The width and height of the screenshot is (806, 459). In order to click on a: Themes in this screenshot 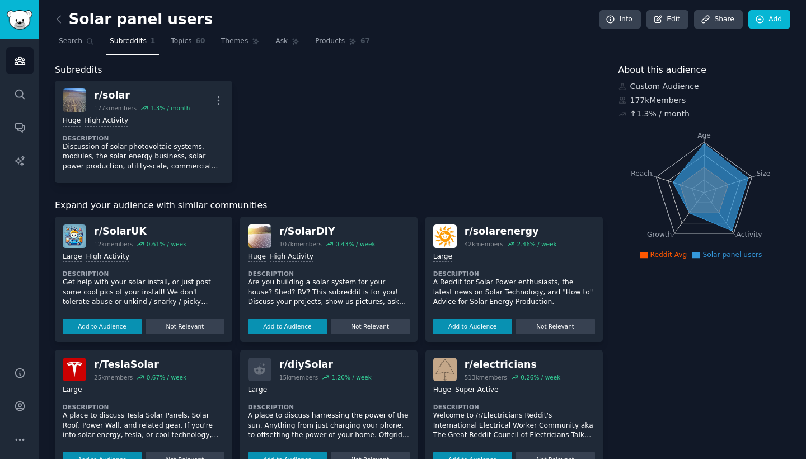, I will do `click(241, 44)`.